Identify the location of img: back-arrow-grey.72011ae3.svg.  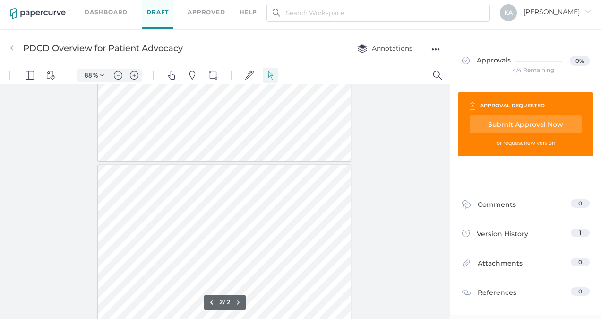
(14, 48).